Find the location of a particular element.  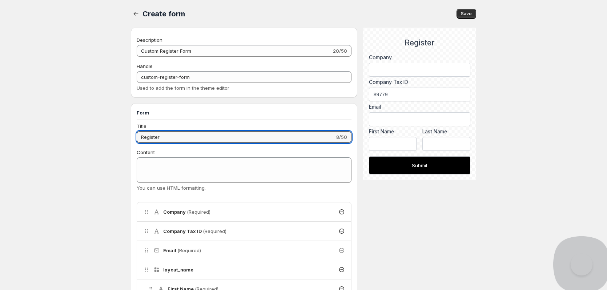

h2: Register is located at coordinates (419, 43).